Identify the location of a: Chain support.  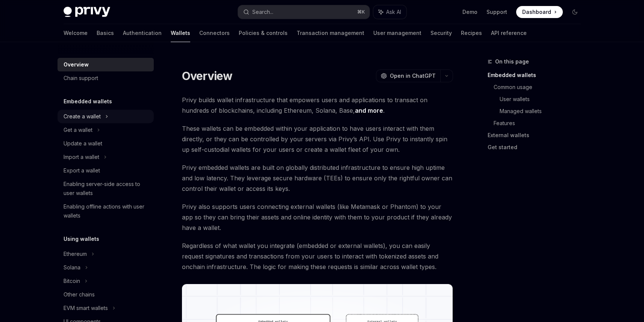
(105, 78).